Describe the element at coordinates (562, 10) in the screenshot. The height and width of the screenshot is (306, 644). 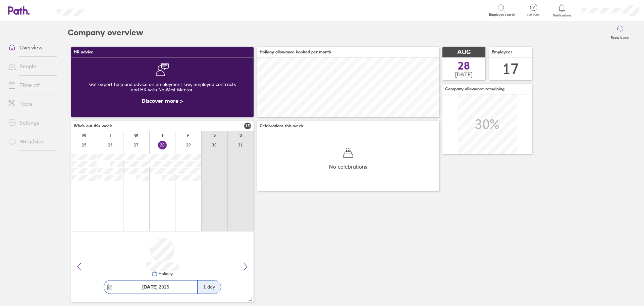
I see `a: Notifications` at that location.